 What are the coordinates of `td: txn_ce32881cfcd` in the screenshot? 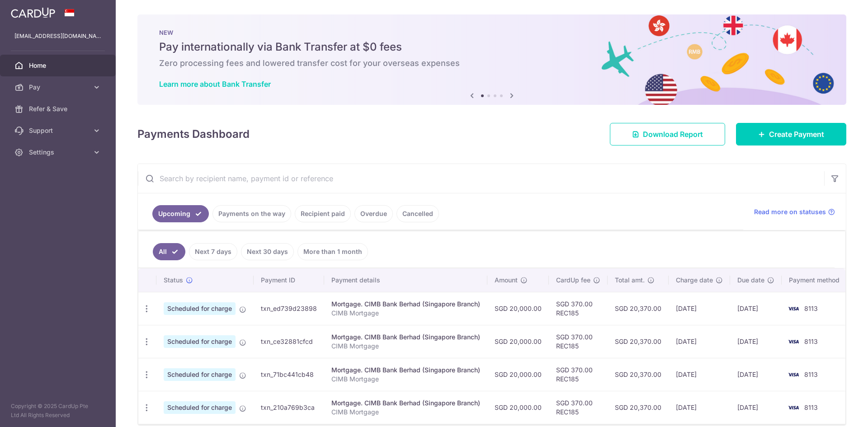 It's located at (288, 341).